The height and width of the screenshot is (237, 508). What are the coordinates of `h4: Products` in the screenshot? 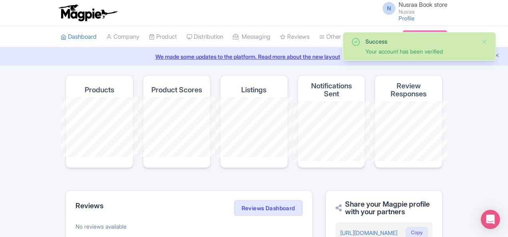 It's located at (99, 90).